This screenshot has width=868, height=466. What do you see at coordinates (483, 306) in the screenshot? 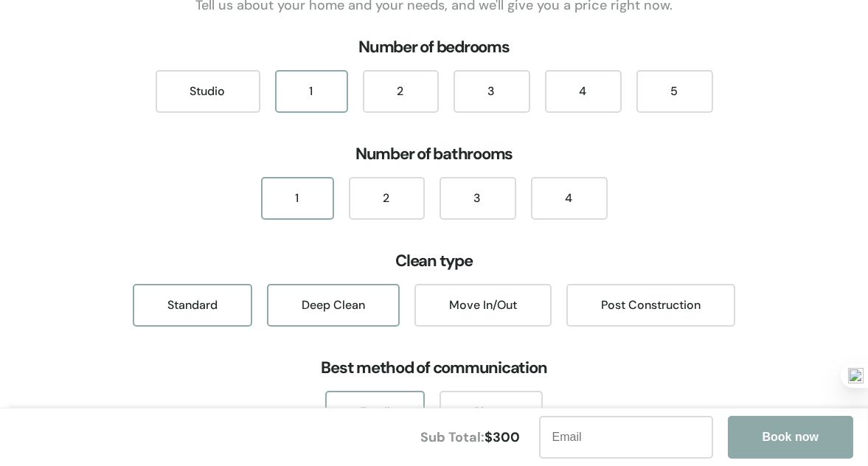
I see `div: Move In/Out` at bounding box center [483, 306].